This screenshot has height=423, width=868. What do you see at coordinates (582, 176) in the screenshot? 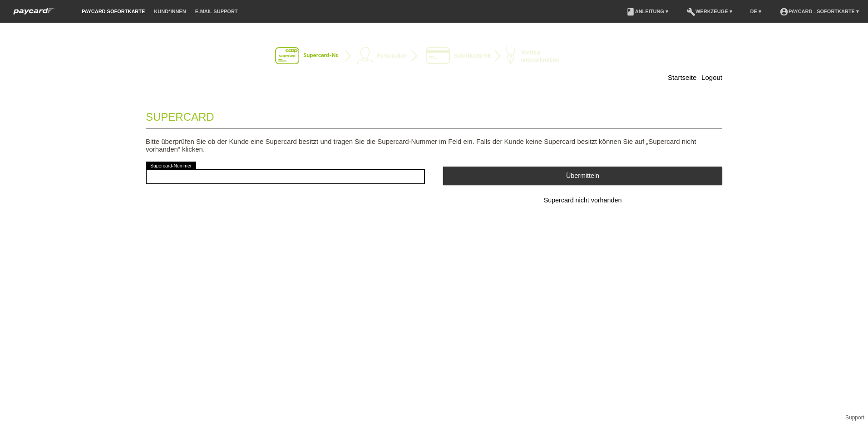
I see `span: Übermitteln` at bounding box center [582, 176].